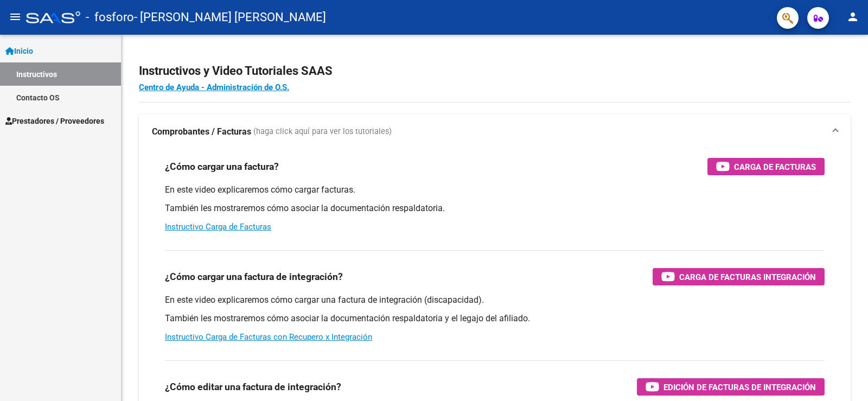  What do you see at coordinates (738, 277) in the screenshot?
I see `button: Carga de Facturas Integración` at bounding box center [738, 277].